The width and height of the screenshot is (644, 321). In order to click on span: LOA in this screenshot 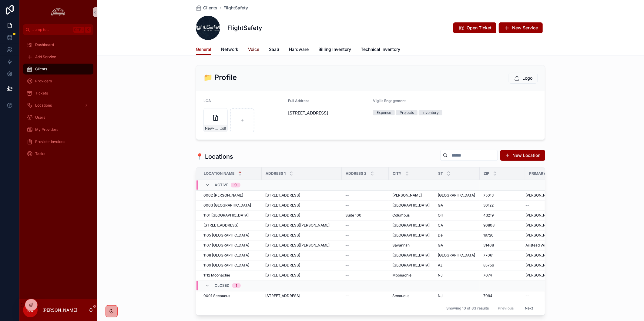, I will do `click(207, 101)`.